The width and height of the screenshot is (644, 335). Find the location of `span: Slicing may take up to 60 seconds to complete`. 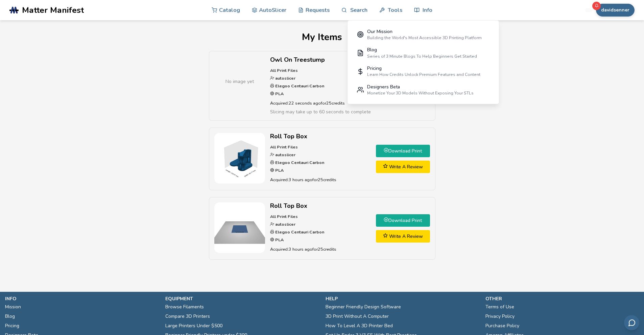

span: Slicing may take up to 60 seconds to complete is located at coordinates (321, 112).